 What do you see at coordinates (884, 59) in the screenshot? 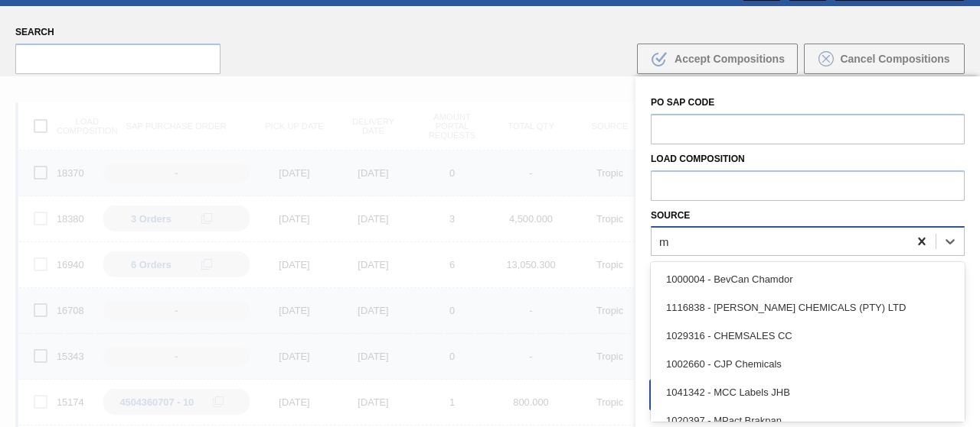
I see `button: Cancel Compositions` at bounding box center [884, 59].